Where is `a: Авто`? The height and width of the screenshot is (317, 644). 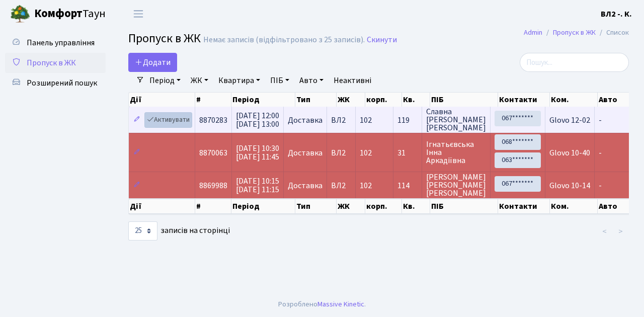
a: Авто is located at coordinates (311, 80).